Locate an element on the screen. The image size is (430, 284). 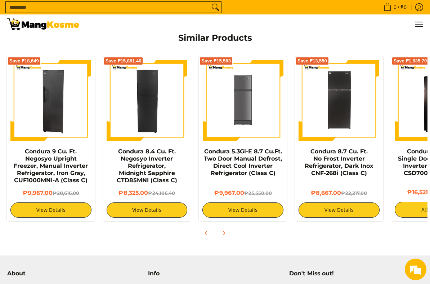
span: Save ₱15,583 is located at coordinates (216, 61).